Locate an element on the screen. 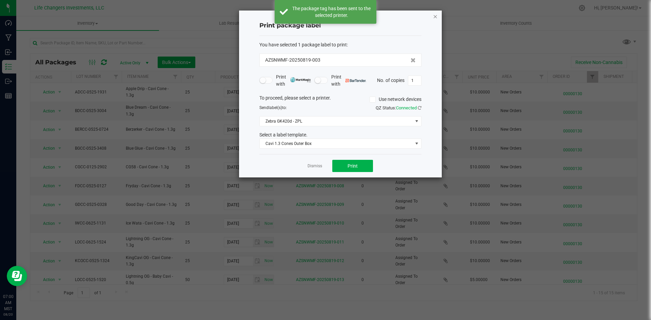  button: Print is located at coordinates (353, 166).